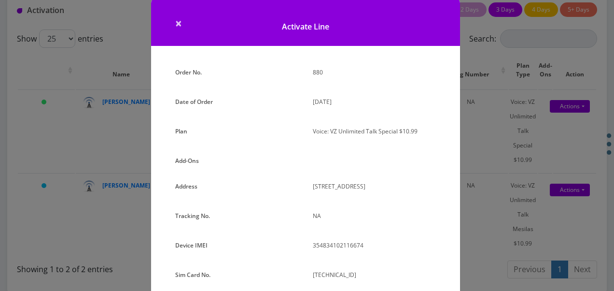  I want to click on button: Close, so click(179, 23).